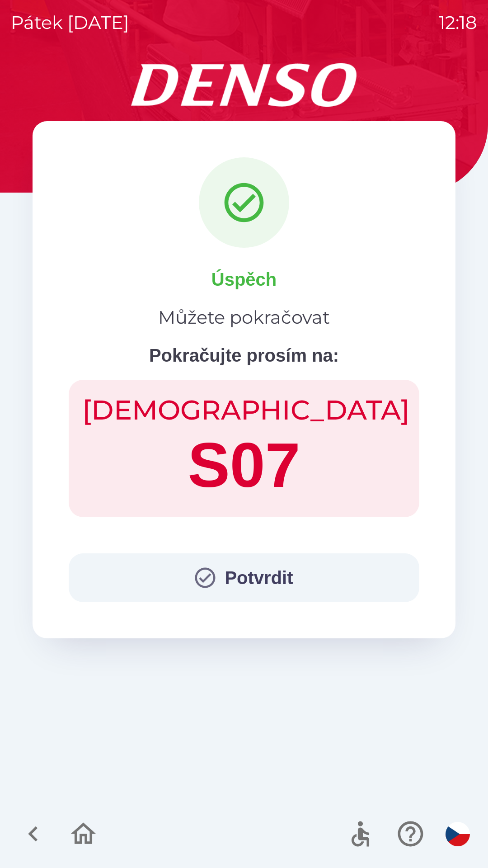  What do you see at coordinates (458, 834) in the screenshot?
I see `img: cs flag` at bounding box center [458, 834].